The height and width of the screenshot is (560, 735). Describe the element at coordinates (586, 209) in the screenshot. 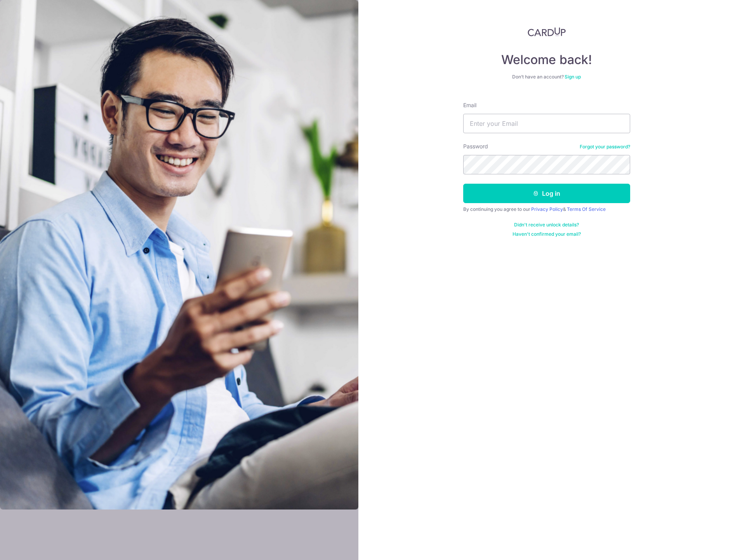

I see `a: Terms Of Service` at that location.